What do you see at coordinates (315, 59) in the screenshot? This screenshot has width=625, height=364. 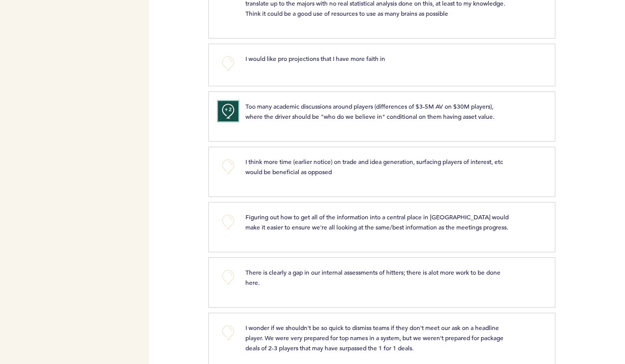 I see `span: I would like pro projections that I have more faith in` at bounding box center [315, 59].